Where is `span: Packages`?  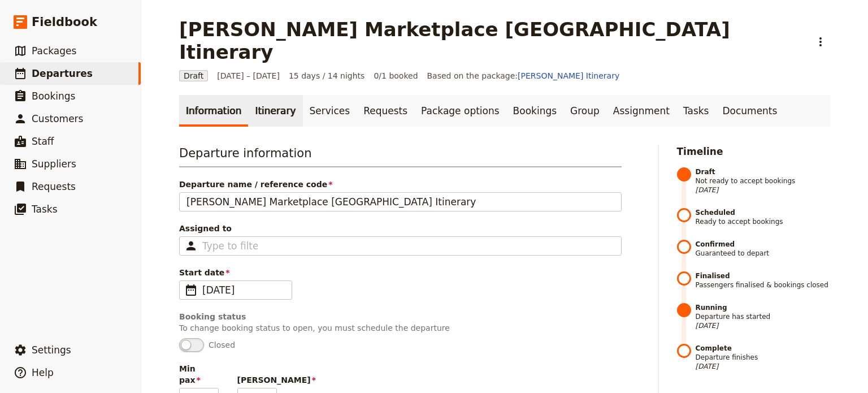 span: Packages is located at coordinates (54, 51).